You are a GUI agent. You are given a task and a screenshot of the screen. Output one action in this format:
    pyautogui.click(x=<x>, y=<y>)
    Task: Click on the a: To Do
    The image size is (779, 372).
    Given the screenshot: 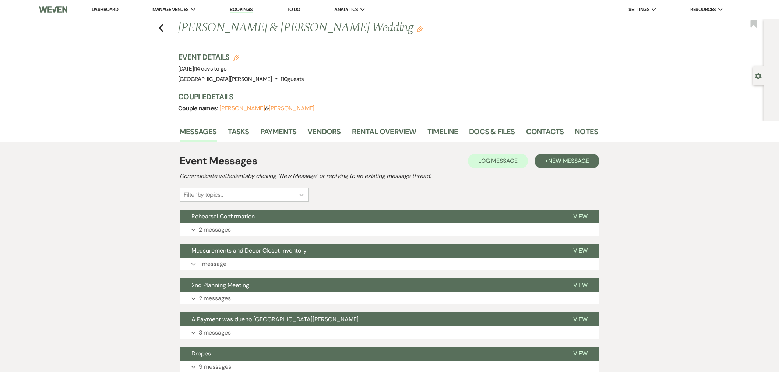 What is the action you would take?
    pyautogui.click(x=293, y=9)
    